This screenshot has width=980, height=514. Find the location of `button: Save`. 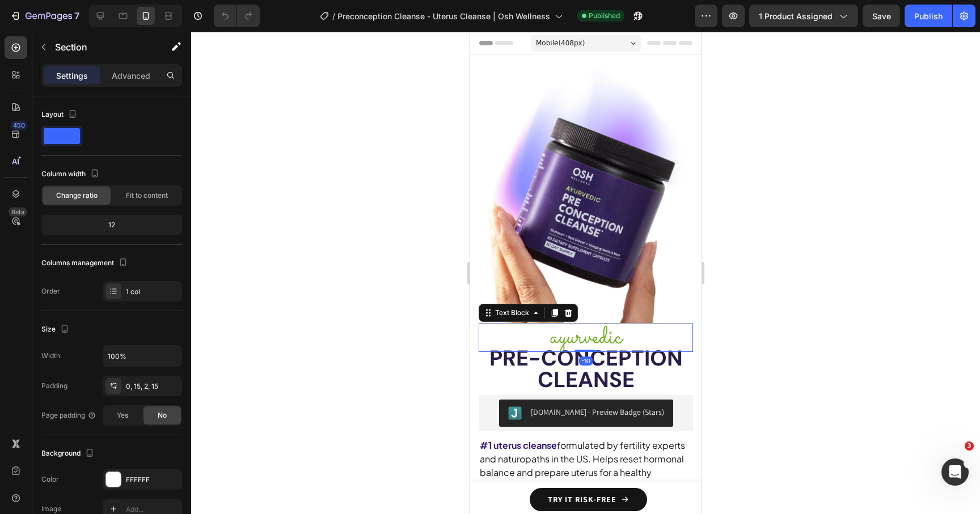

button: Save is located at coordinates (881, 16).